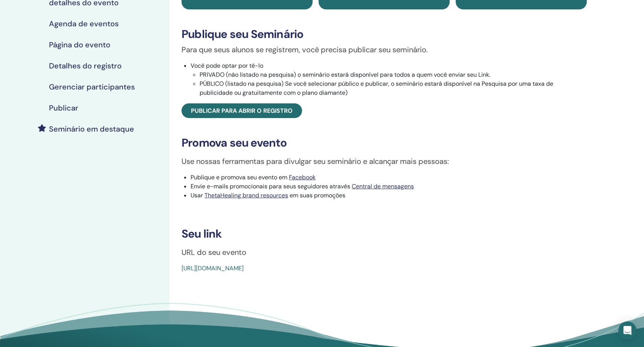 The image size is (644, 347). Describe the element at coordinates (389, 177) in the screenshot. I see `li: Publique e promova seu evento em` at that location.